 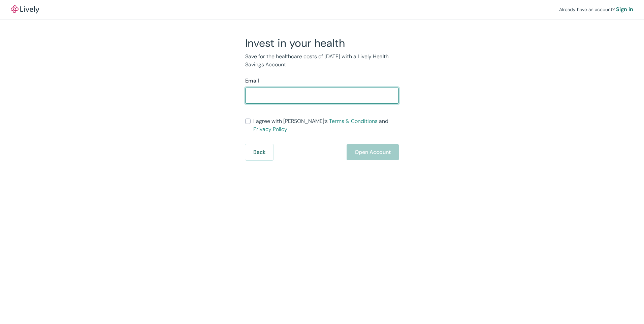 I want to click on a: Privacy Policy, so click(x=271, y=129).